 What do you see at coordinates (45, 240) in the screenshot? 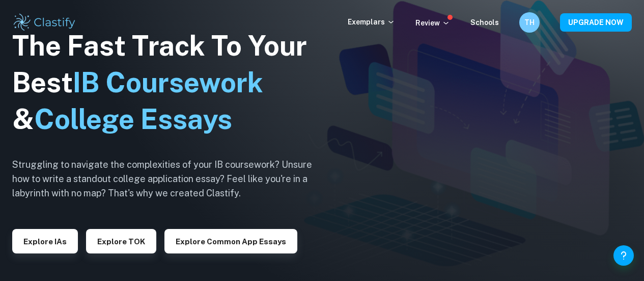
I see `a: Explore IAs` at bounding box center [45, 240].